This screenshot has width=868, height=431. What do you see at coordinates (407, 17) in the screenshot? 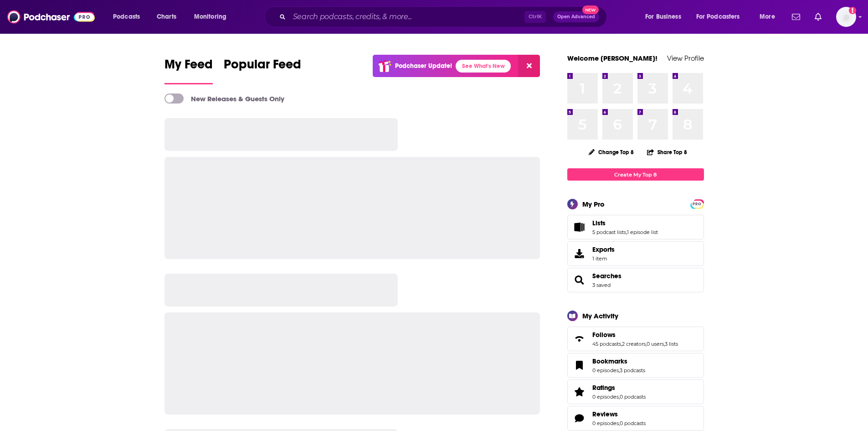
I see `input: Search podcasts, credits, & more...` at bounding box center [407, 17].